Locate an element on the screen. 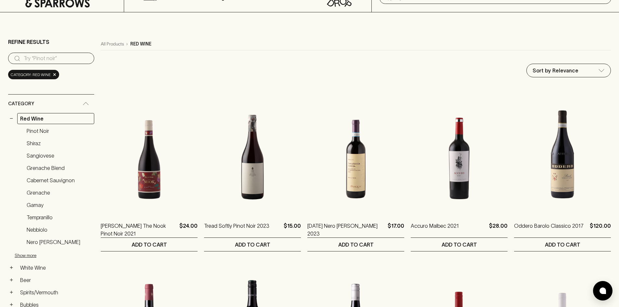  a: Accuro Malbec 2021 is located at coordinates (435, 230).